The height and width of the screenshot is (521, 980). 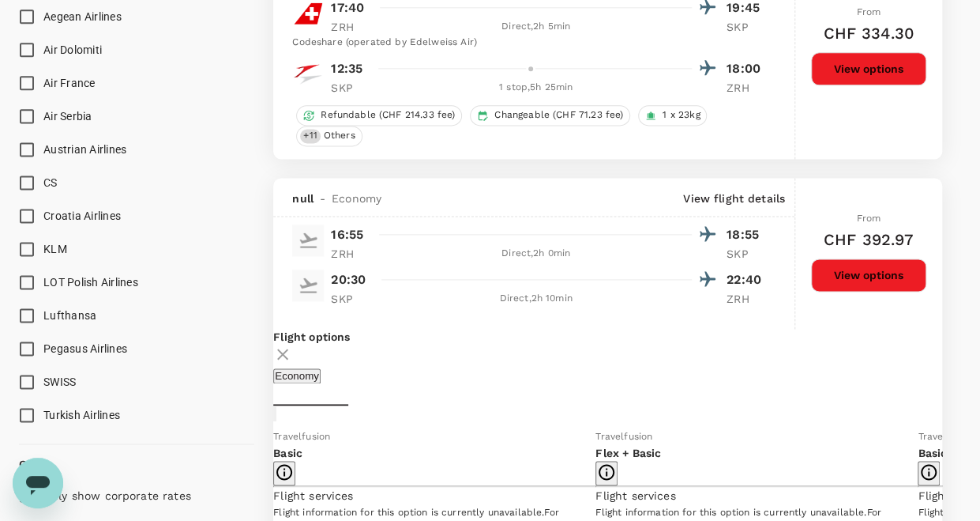 I want to click on span: SWISS, so click(x=59, y=382).